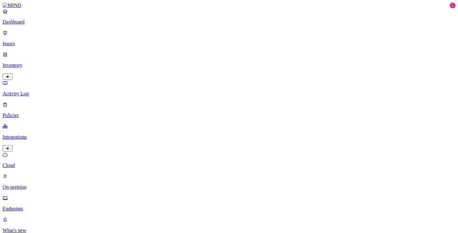 This screenshot has width=458, height=233. Describe the element at coordinates (12, 5) in the screenshot. I see `img: MIND` at that location.